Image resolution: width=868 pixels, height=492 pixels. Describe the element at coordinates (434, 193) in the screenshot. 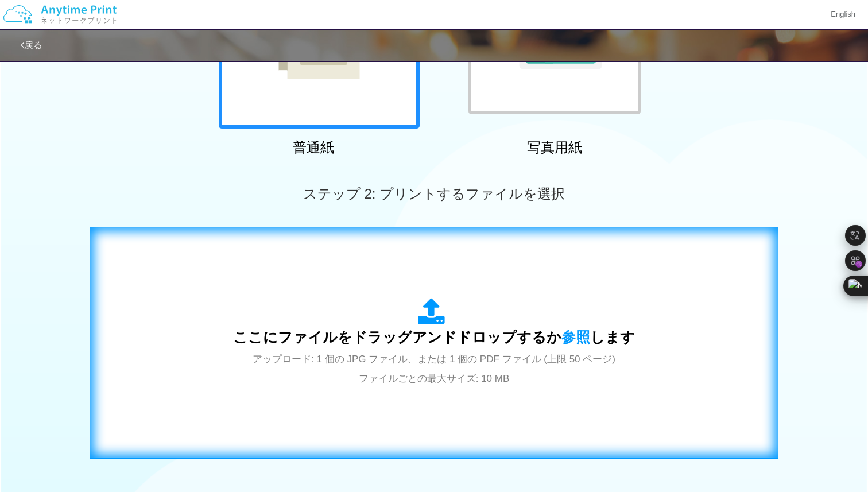

I see `span: ステップ 2: プリントするファイルを選択` at that location.